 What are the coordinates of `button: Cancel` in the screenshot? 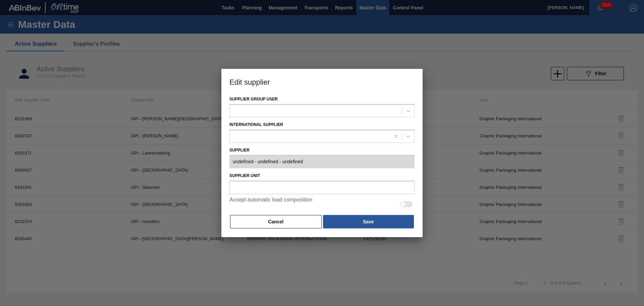 It's located at (275, 222).